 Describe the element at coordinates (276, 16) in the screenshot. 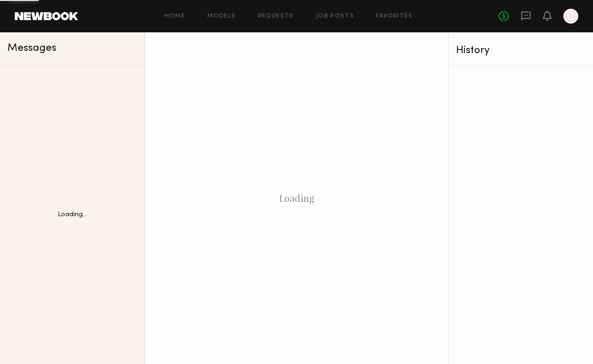

I see `a: Requests` at that location.